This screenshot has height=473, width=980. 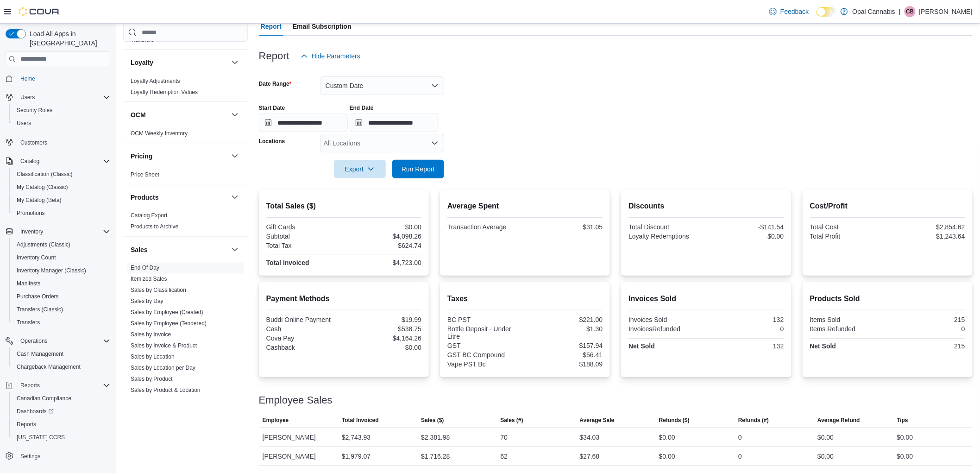 I want to click on span: Report, so click(x=271, y=26).